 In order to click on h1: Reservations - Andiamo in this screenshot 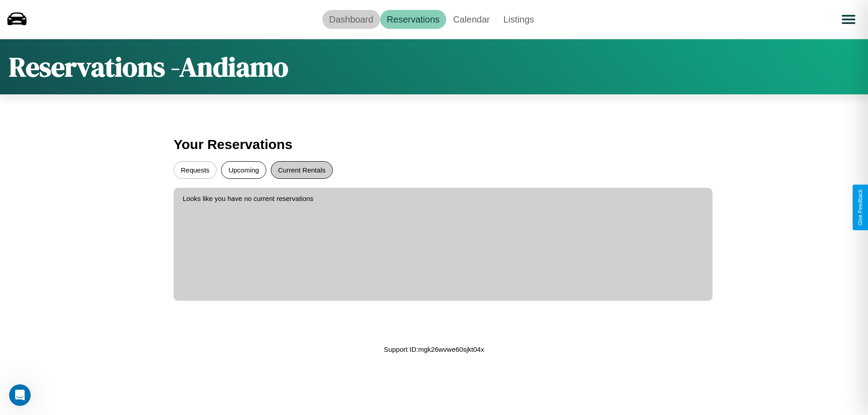, I will do `click(149, 67)`.